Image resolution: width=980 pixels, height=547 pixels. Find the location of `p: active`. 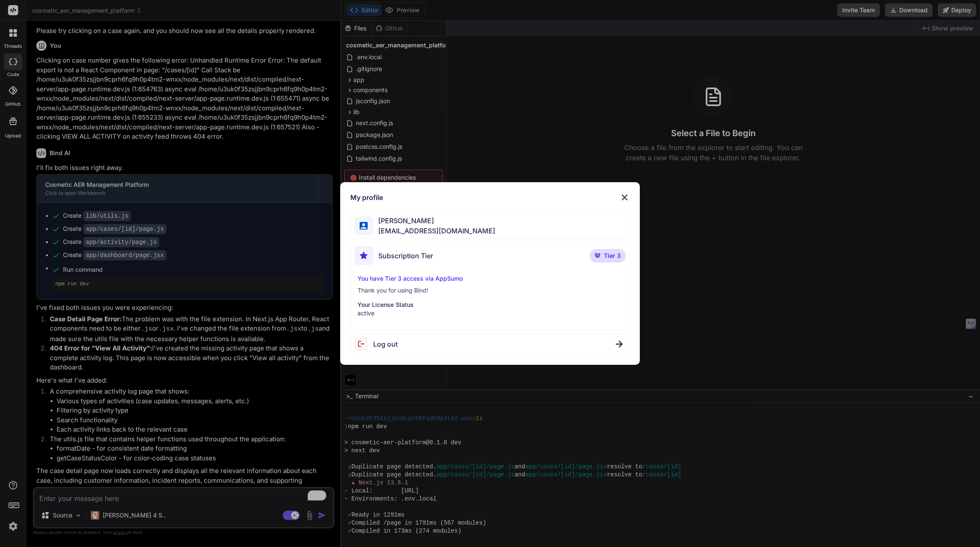

p: active is located at coordinates (490, 313).